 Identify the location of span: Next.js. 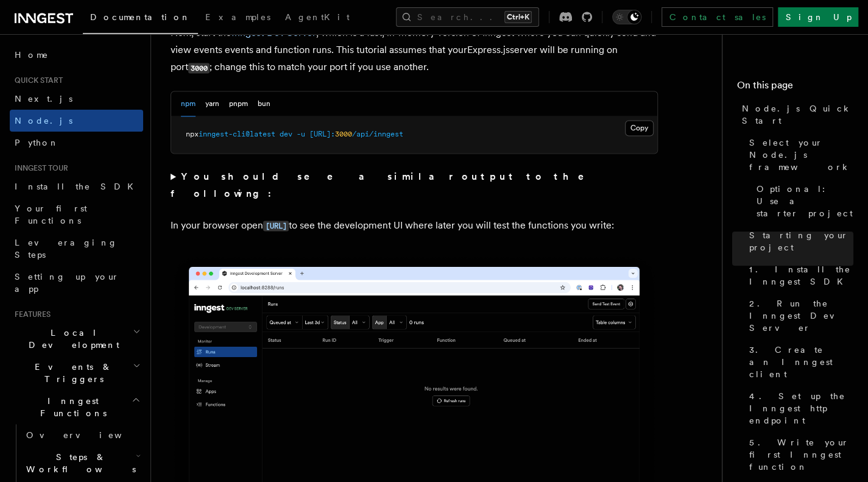
(43, 98).